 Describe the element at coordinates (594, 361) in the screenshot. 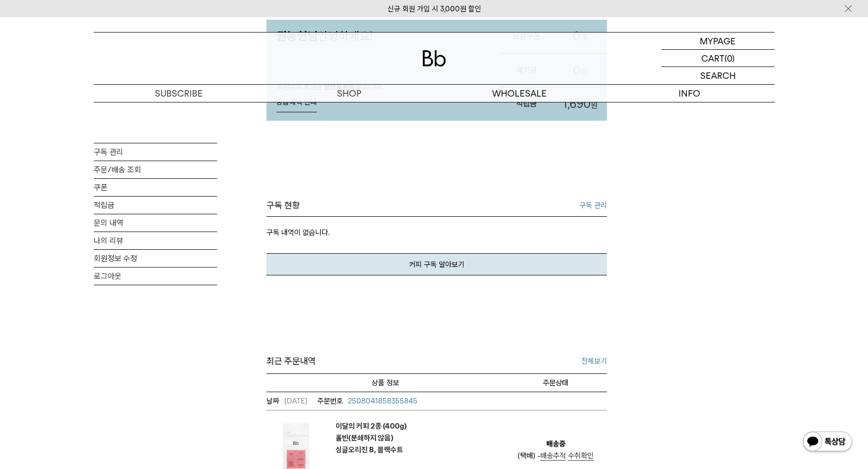

I see `a: 전체보기` at that location.